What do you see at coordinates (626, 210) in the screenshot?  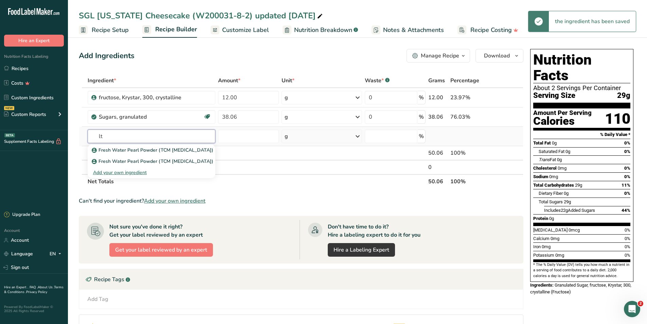 I see `span: 44%` at bounding box center [626, 210].